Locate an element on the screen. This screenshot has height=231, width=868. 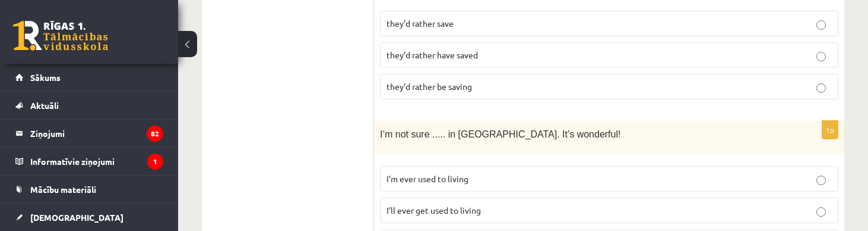
span: they’d rather have saved is located at coordinates (432, 55).